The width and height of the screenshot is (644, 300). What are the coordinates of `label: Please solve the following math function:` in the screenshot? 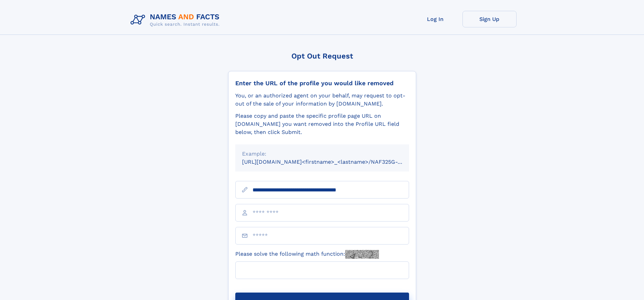 It's located at (307, 254).